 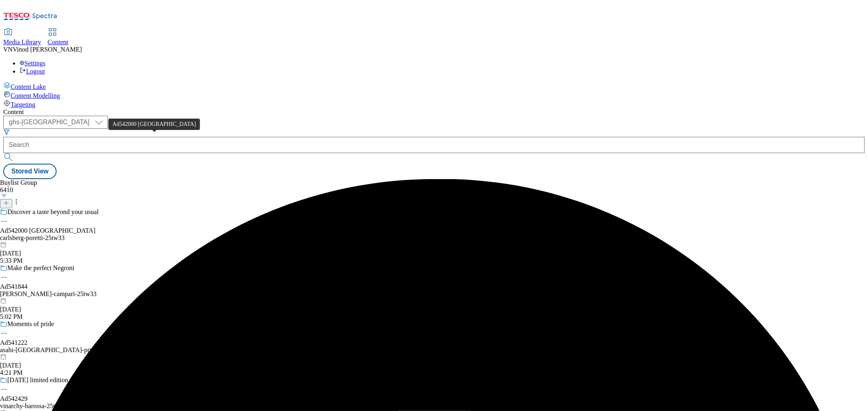 I want to click on span: Targeting, so click(x=23, y=104).